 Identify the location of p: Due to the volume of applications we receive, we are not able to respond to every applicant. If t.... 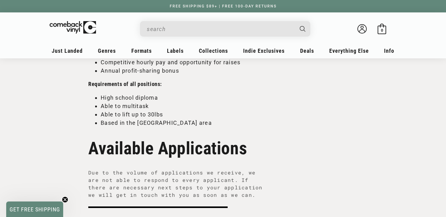
(177, 183).